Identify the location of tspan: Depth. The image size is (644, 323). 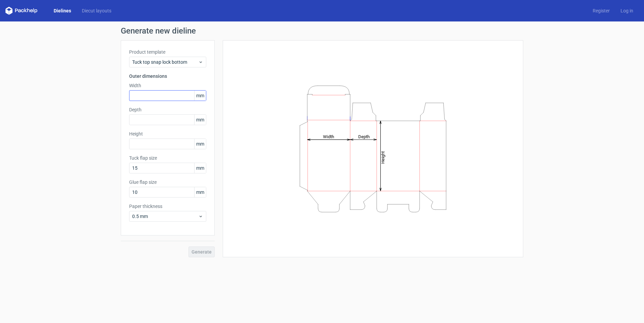
(364, 136).